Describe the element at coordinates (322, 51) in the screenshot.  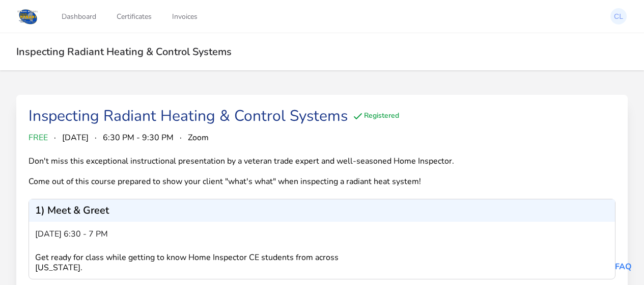
I see `h2: Inspecting Radiant Heating & Control Systems` at that location.